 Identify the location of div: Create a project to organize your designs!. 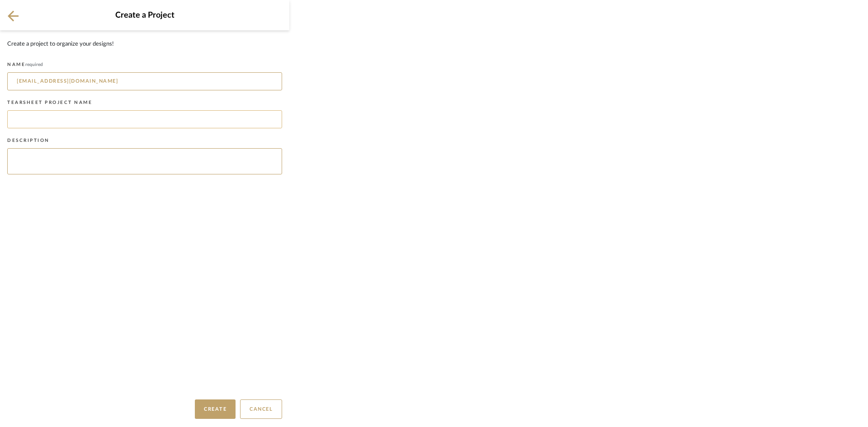
(145, 44).